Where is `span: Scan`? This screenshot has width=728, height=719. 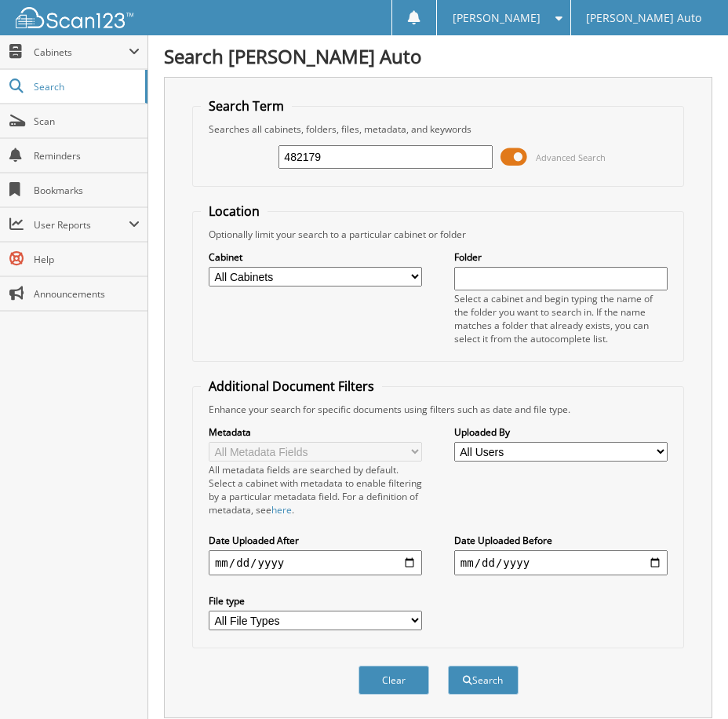
span: Scan is located at coordinates (86, 121).